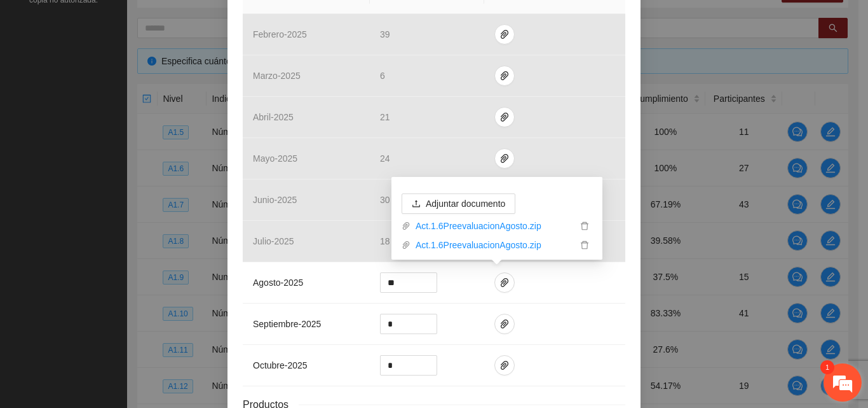 The image size is (868, 408). Describe the element at coordinates (274, 241) in the screenshot. I see `span: julio - 2025` at that location.